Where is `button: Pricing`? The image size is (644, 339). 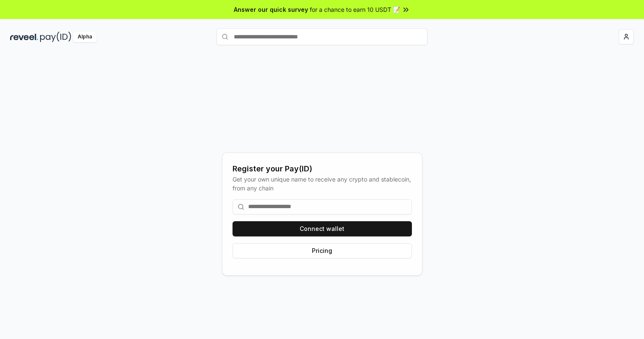 button: Pricing is located at coordinates (322, 250).